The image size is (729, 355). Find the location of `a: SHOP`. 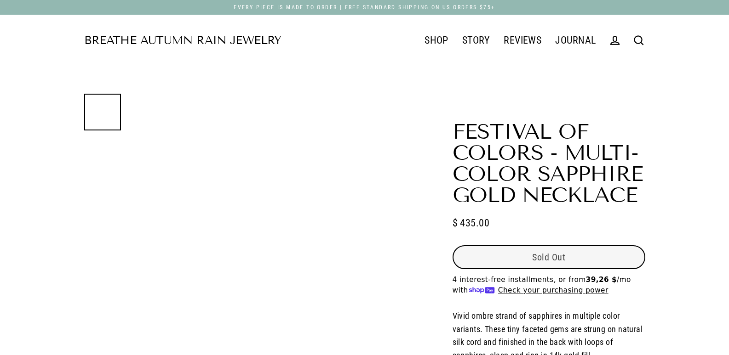

a: SHOP is located at coordinates (436, 40).